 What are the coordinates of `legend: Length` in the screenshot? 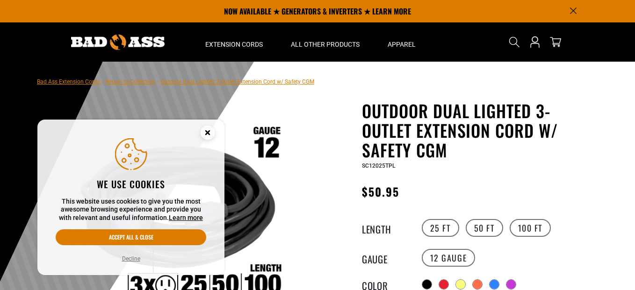 It's located at (385, 228).